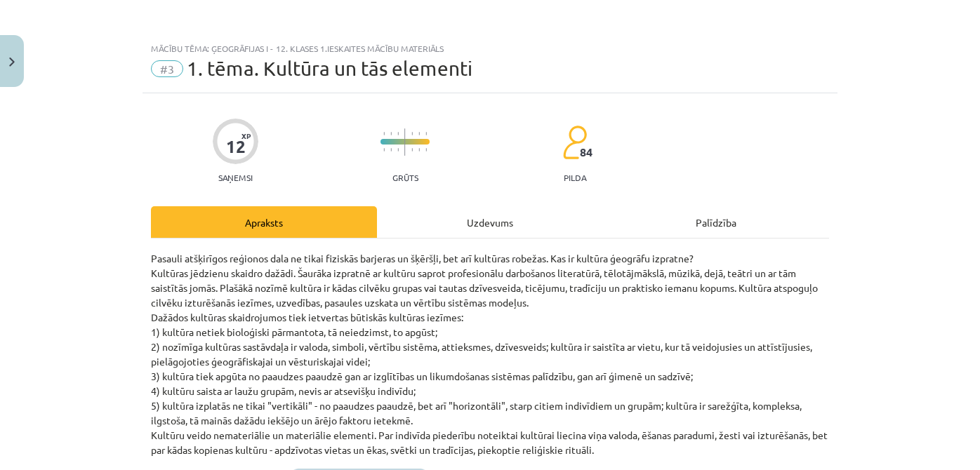  What do you see at coordinates (490, 48) in the screenshot?
I see `div: Mācību tēma: Ģeogrāfijas i - 12. klases 1.ieskaites mācību materiāls` at bounding box center [490, 48].